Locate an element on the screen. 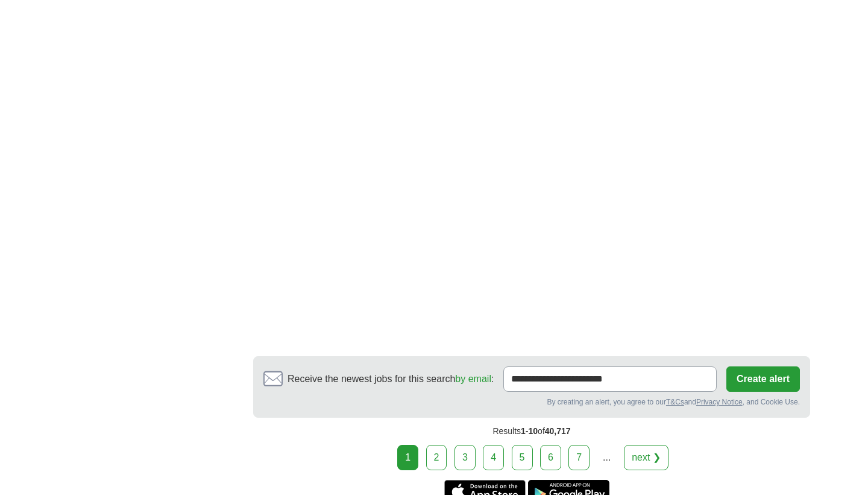 This screenshot has height=495, width=868. div: 1 is located at coordinates (408, 457).